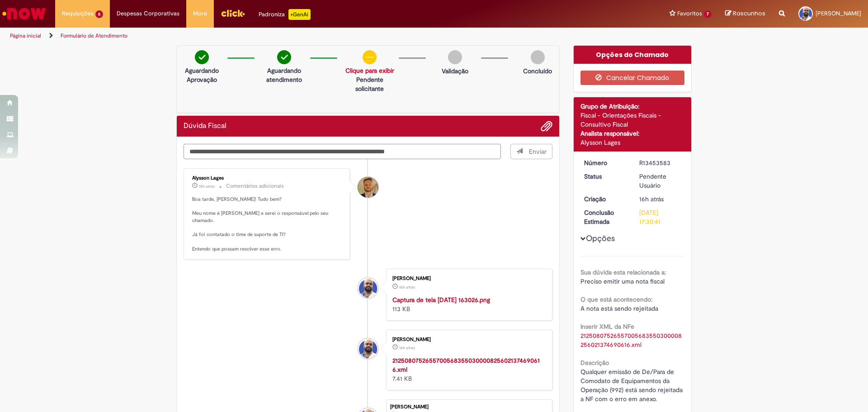 The height and width of the screenshot is (412, 868). What do you see at coordinates (369, 84) in the screenshot?
I see `p: Pendente solicitante` at bounding box center [369, 84].